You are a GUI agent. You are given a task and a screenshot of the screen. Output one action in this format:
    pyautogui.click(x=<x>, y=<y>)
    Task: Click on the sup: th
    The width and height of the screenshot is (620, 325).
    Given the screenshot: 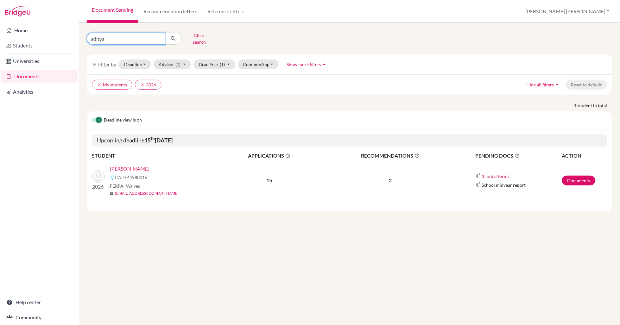 What is the action you would take?
    pyautogui.click(x=153, y=139)
    